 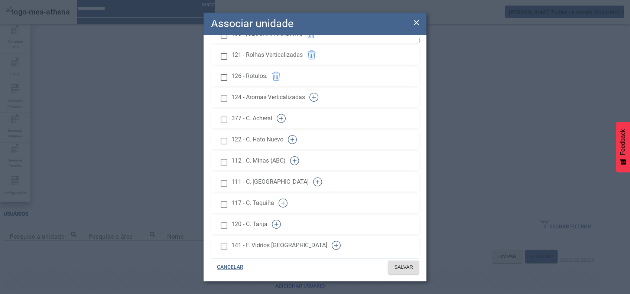 What do you see at coordinates (267, 55) in the screenshot?
I see `span: 121 - Rolhas Verticalizadas` at bounding box center [267, 55].